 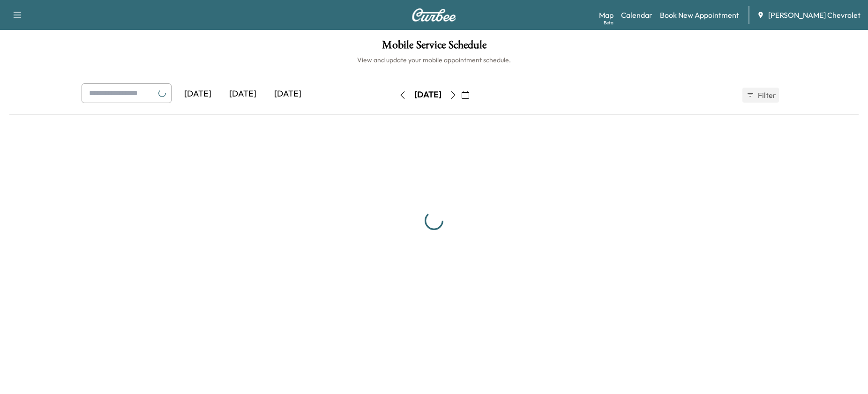 I want to click on h6: View and update your mobile appointment schedule., so click(x=434, y=60).